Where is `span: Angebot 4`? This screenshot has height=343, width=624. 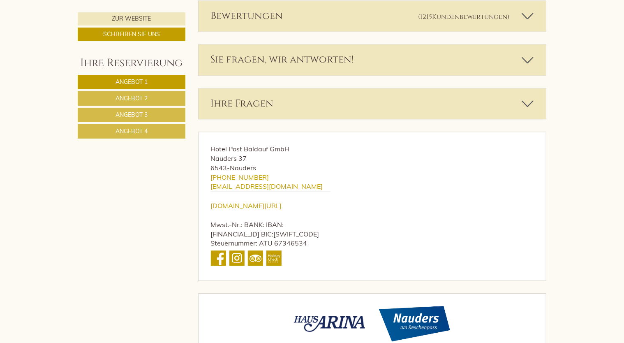
span: Angebot 4 is located at coordinates (132, 131).